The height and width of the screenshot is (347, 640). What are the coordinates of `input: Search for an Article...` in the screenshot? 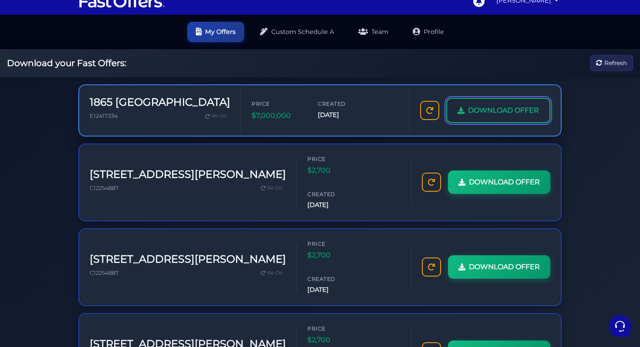 It's located at (81, 145).